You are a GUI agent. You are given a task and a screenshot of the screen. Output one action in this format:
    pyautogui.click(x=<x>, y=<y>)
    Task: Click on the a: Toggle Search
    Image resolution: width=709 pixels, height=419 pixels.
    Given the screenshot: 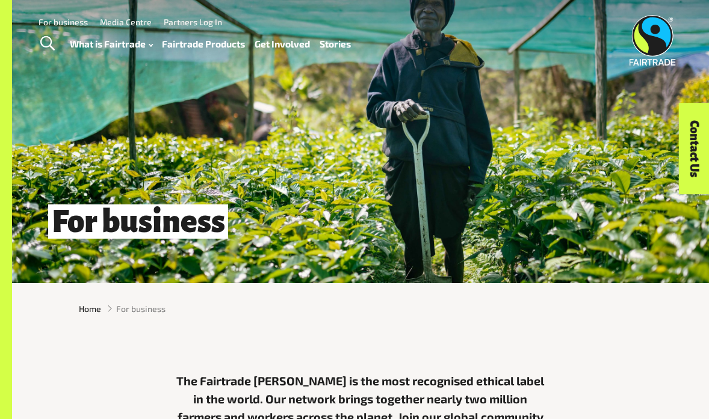 What is the action you would take?
    pyautogui.click(x=47, y=44)
    